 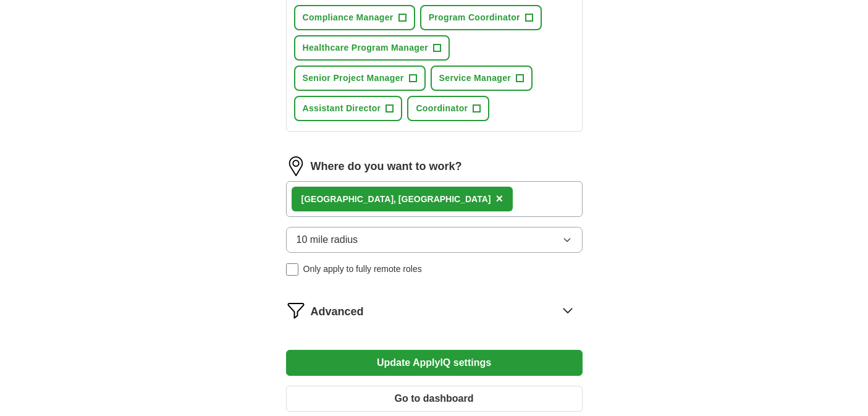 What do you see at coordinates (353, 78) in the screenshot?
I see `span: Senior Project Manager` at bounding box center [353, 78].